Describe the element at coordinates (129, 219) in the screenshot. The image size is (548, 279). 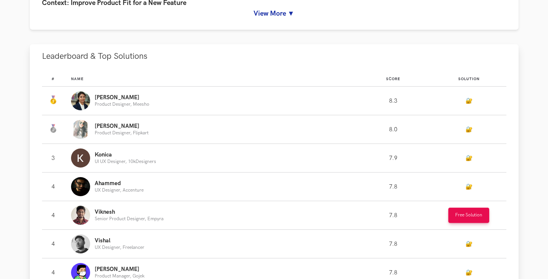
I see `p: Senior Product Designer, Empyra` at that location.